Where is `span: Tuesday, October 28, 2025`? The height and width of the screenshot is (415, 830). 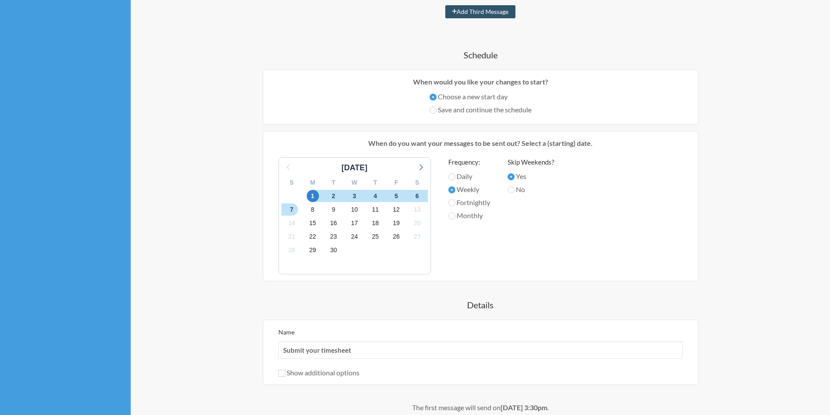 span: Tuesday, October 28, 2025 is located at coordinates (292, 250).